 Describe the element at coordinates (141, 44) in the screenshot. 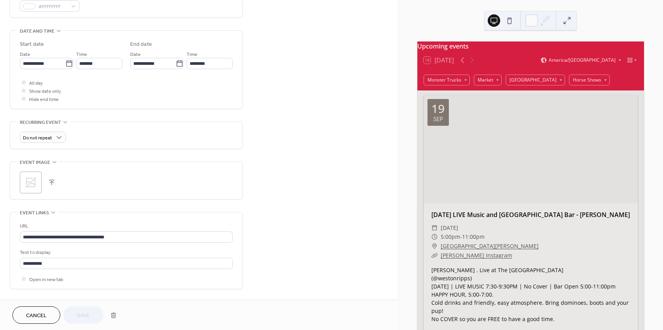

I see `div: End date` at that location.